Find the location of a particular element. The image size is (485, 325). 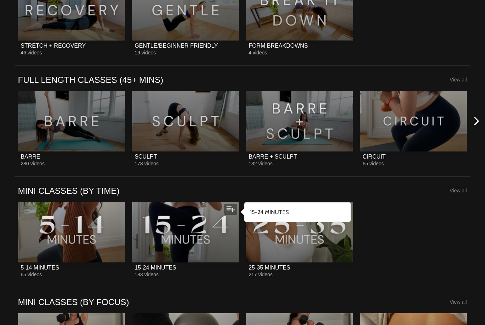

div: CIRCUIT is located at coordinates (374, 156).